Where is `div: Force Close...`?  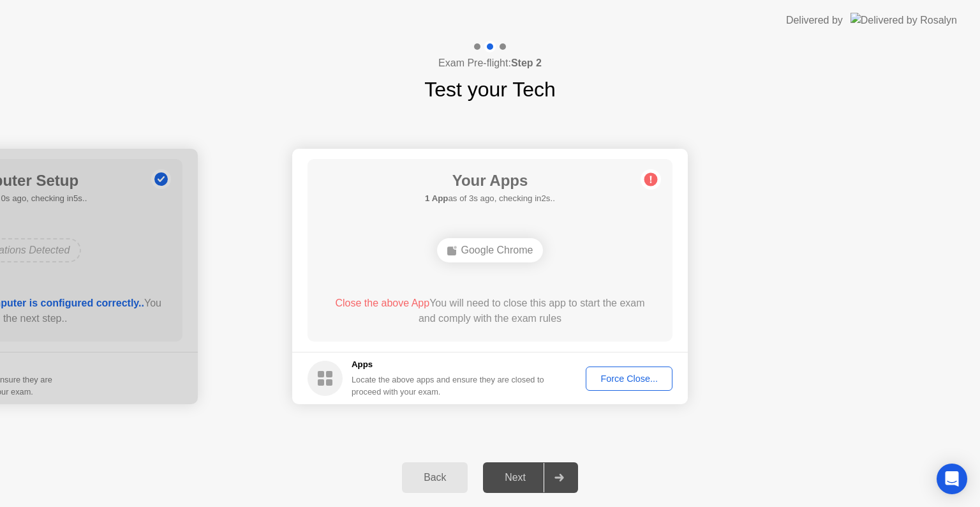
div: Force Close... is located at coordinates (629, 379).